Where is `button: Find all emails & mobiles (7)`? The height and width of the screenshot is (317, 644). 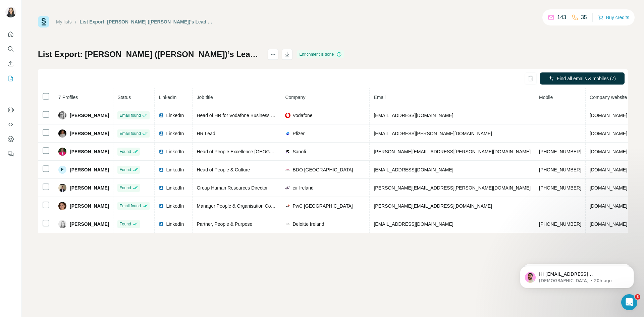
button: Find all emails & mobiles (7) is located at coordinates (582, 78).